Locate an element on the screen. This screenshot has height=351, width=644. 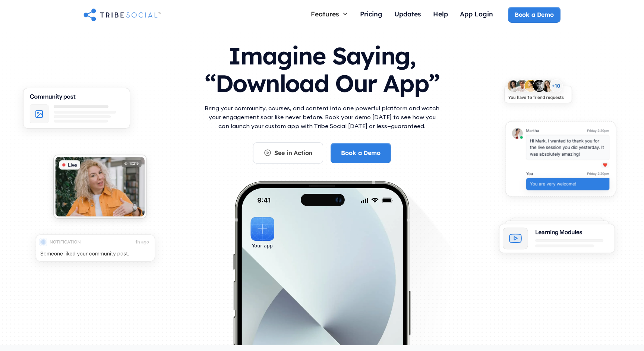
div: See in Action is located at coordinates (293, 153).